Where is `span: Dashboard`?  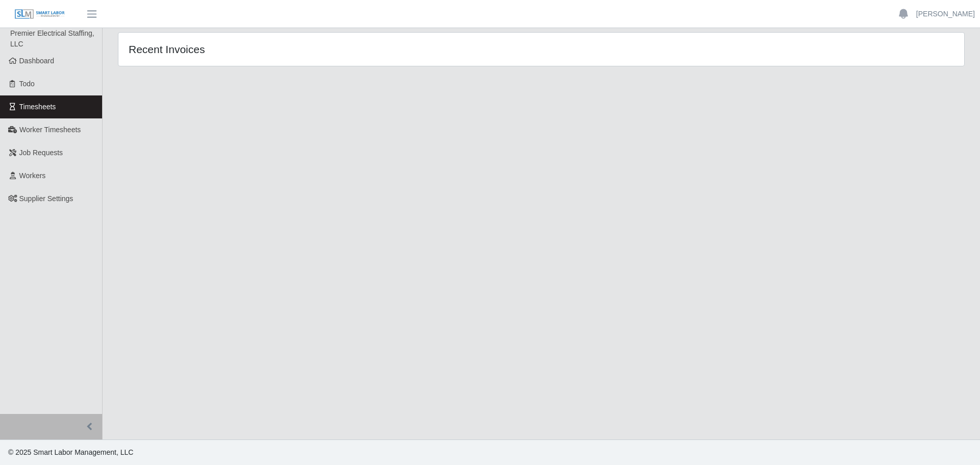 span: Dashboard is located at coordinates (37, 61).